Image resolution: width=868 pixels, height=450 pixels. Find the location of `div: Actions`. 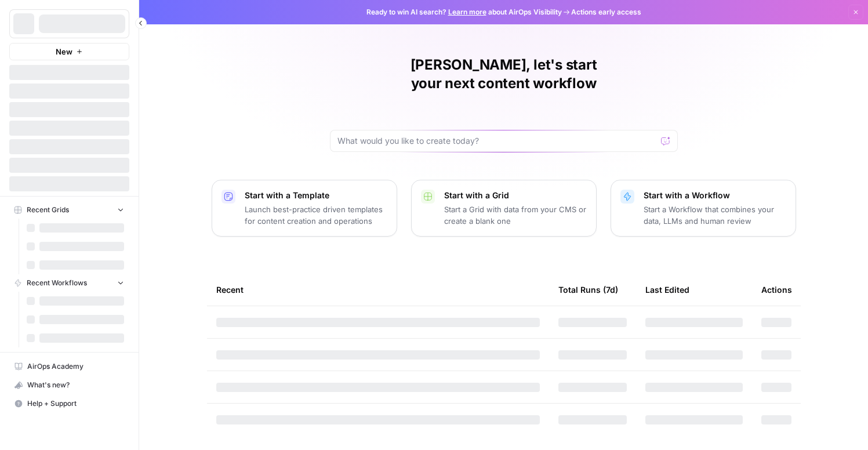

div: Actions is located at coordinates (777, 290).